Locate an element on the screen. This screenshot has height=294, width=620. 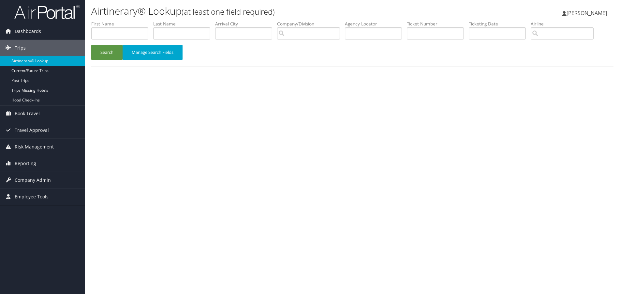
label: Agency Locator is located at coordinates (376, 24).